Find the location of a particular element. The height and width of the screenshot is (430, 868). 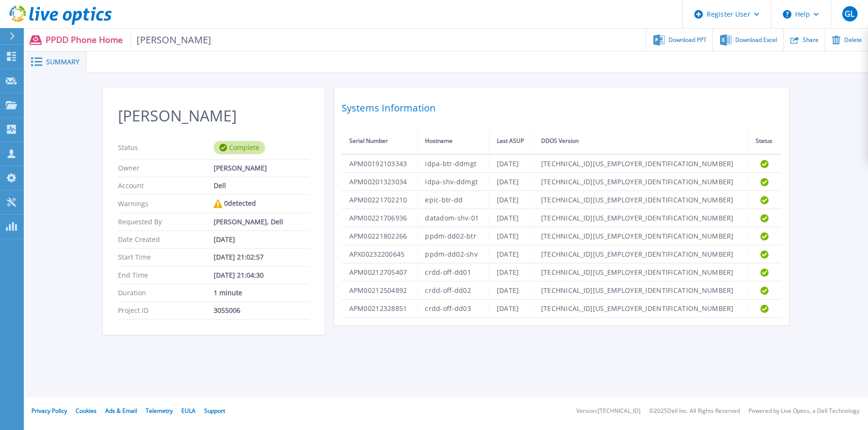

td: crdd-off-dd03 is located at coordinates (453, 309).